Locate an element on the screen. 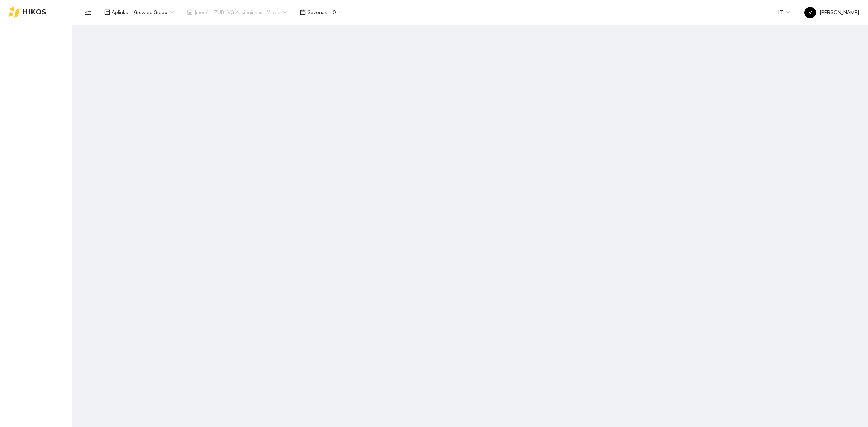 This screenshot has width=868, height=427. span: Sezonas : is located at coordinates (318, 12).